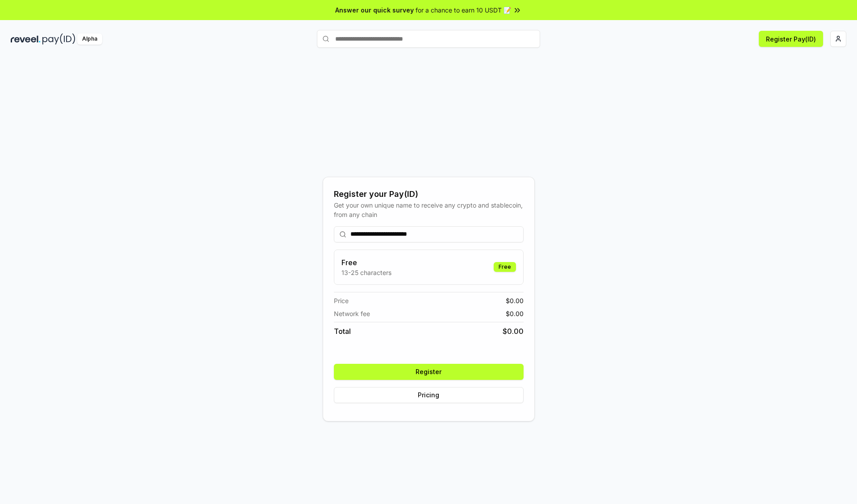 The height and width of the screenshot is (504, 857). What do you see at coordinates (367, 272) in the screenshot?
I see `p: 13-25 characters` at bounding box center [367, 272].